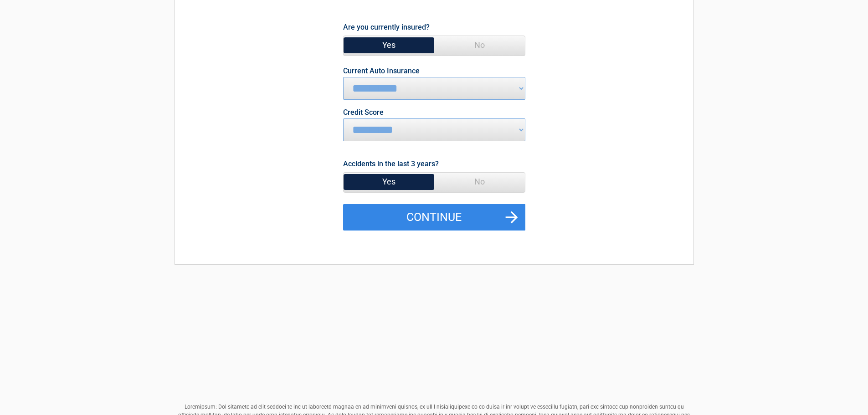 Image resolution: width=868 pixels, height=415 pixels. What do you see at coordinates (363, 113) in the screenshot?
I see `label: Credit Score` at bounding box center [363, 113].